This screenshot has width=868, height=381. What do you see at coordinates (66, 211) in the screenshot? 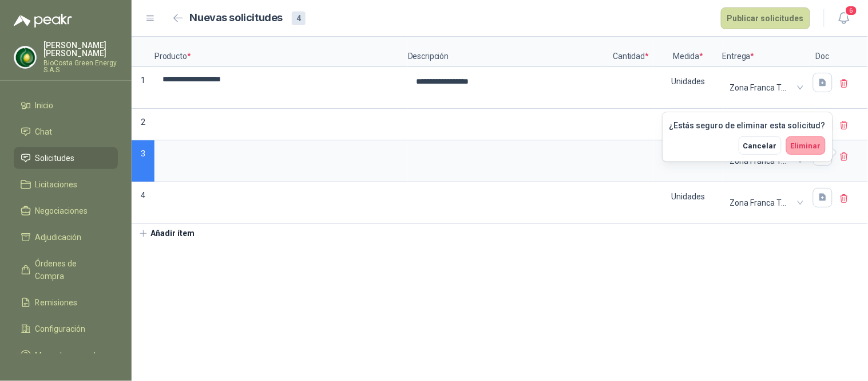
I see `a: Negociaciones` at bounding box center [66, 211].